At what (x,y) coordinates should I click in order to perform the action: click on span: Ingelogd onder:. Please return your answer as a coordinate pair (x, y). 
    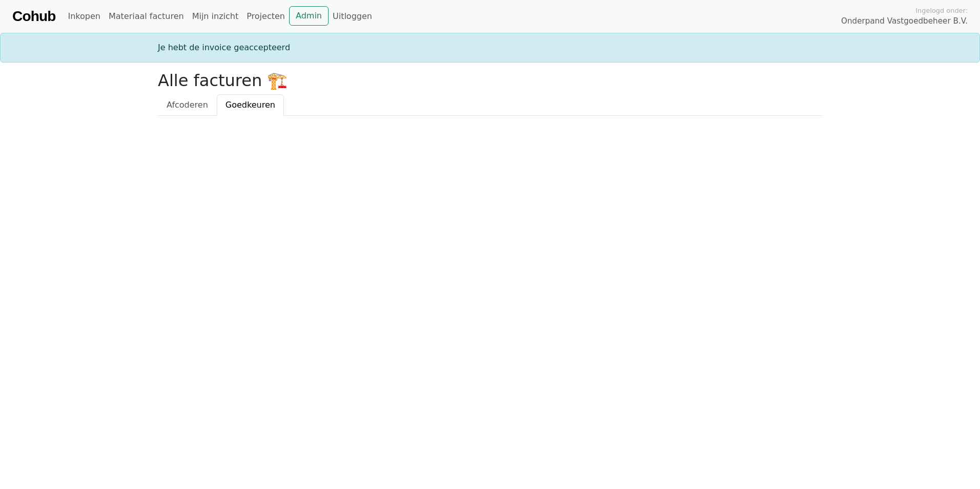
    Looking at the image, I should click on (942, 10).